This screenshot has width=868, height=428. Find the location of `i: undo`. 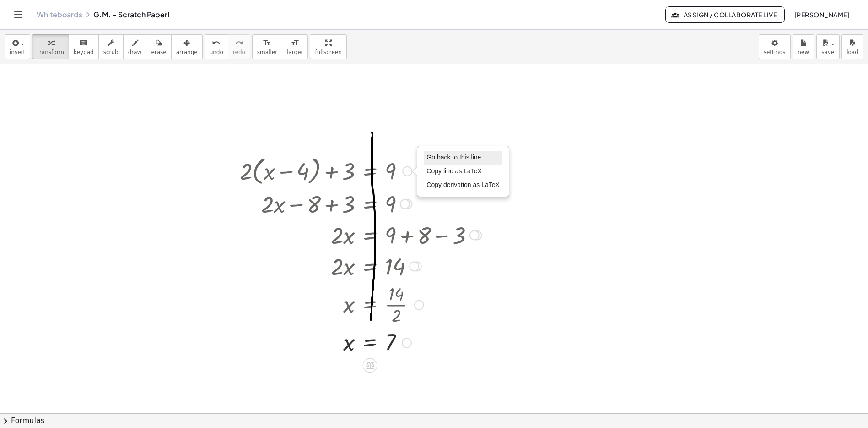

i: undo is located at coordinates (216, 43).